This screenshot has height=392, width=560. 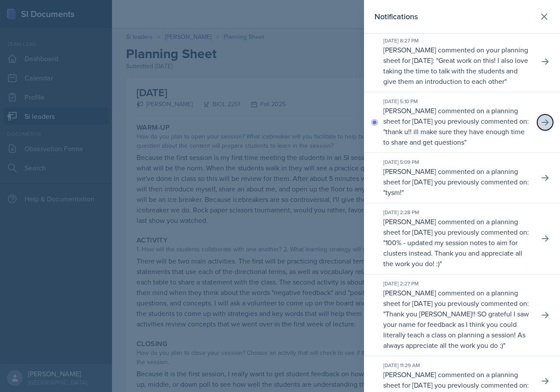 What do you see at coordinates (393, 192) in the screenshot?
I see `p: tysm!` at bounding box center [393, 192].